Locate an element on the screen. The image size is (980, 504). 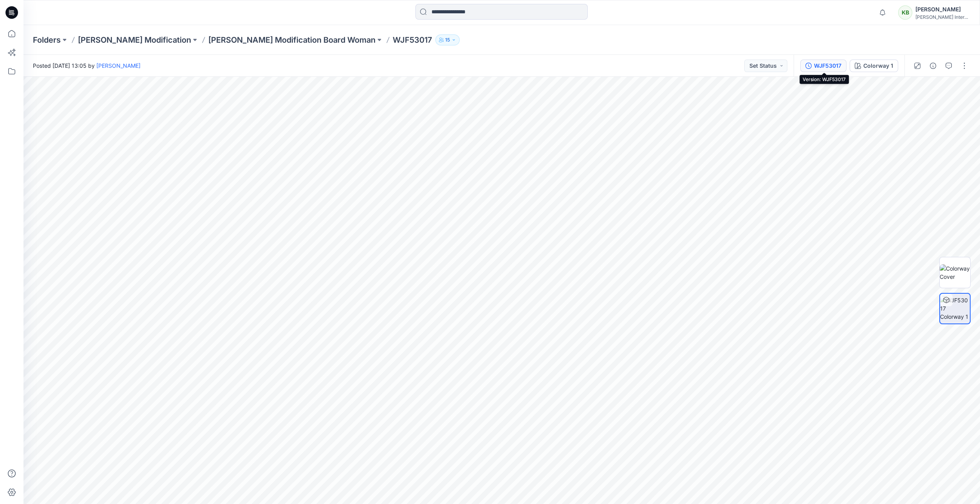
div: Colorway 1 is located at coordinates (878, 66).